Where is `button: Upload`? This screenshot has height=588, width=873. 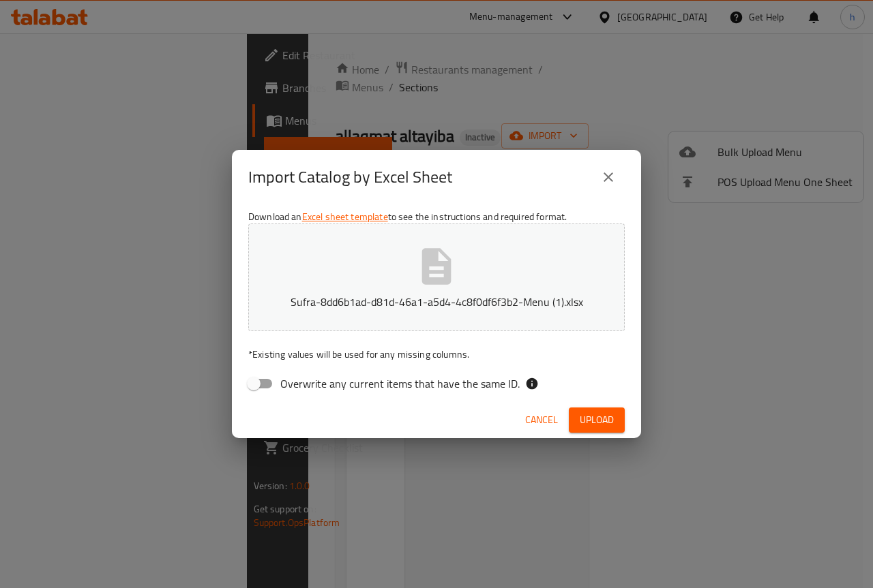
button: Upload is located at coordinates (597, 419).